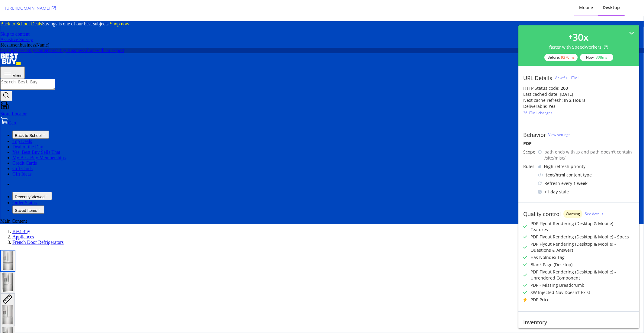 This screenshot has width=644, height=333. What do you see at coordinates (586, 183) in the screenshot?
I see `div: Refresh every` at bounding box center [586, 183].